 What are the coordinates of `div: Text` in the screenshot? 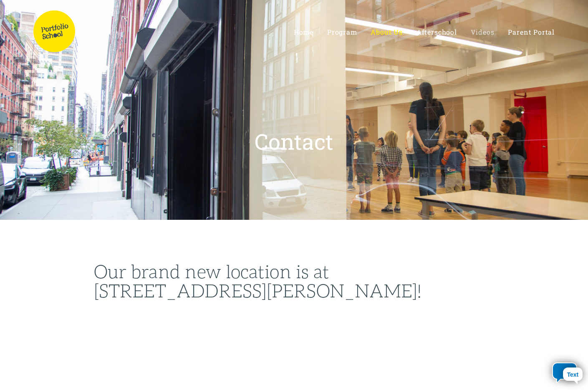 It's located at (573, 374).